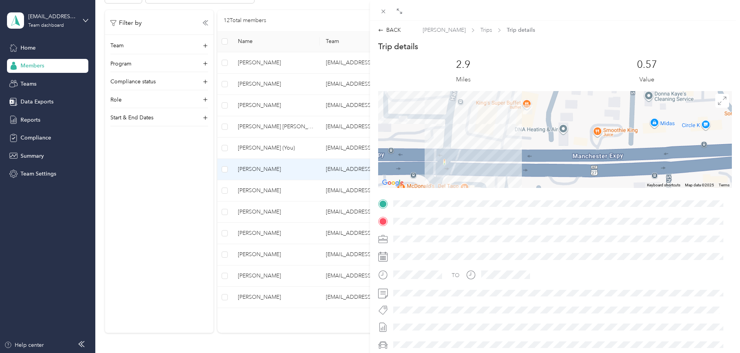  What do you see at coordinates (647, 65) in the screenshot?
I see `p: 0.57` at bounding box center [647, 65].